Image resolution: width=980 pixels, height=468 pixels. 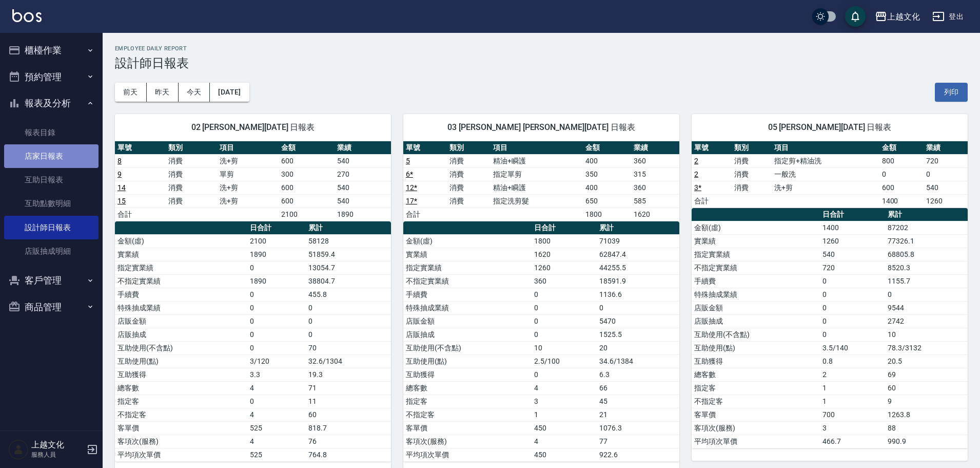 I want to click on td: 店販抽成, so click(x=468, y=334).